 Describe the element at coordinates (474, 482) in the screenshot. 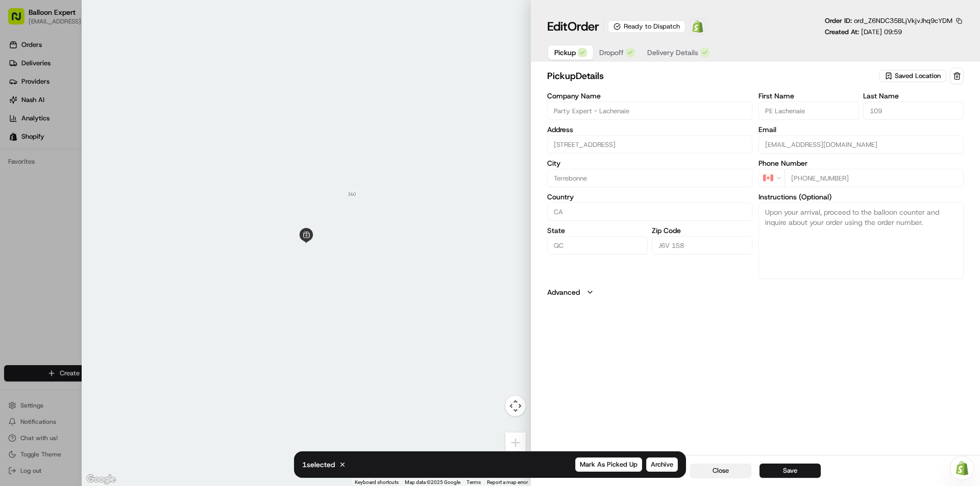

I see `a: Terms` at that location.